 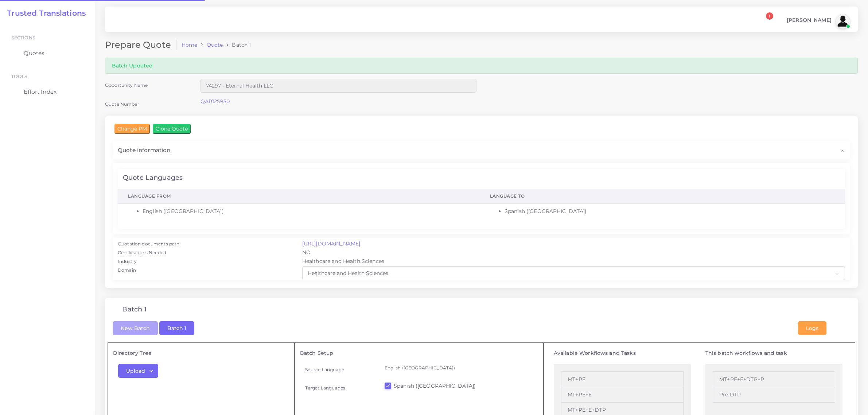 I want to click on label: Certifications Needed, so click(x=142, y=252).